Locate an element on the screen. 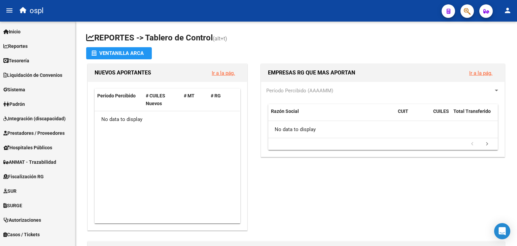  span: # RG is located at coordinates (216, 96).